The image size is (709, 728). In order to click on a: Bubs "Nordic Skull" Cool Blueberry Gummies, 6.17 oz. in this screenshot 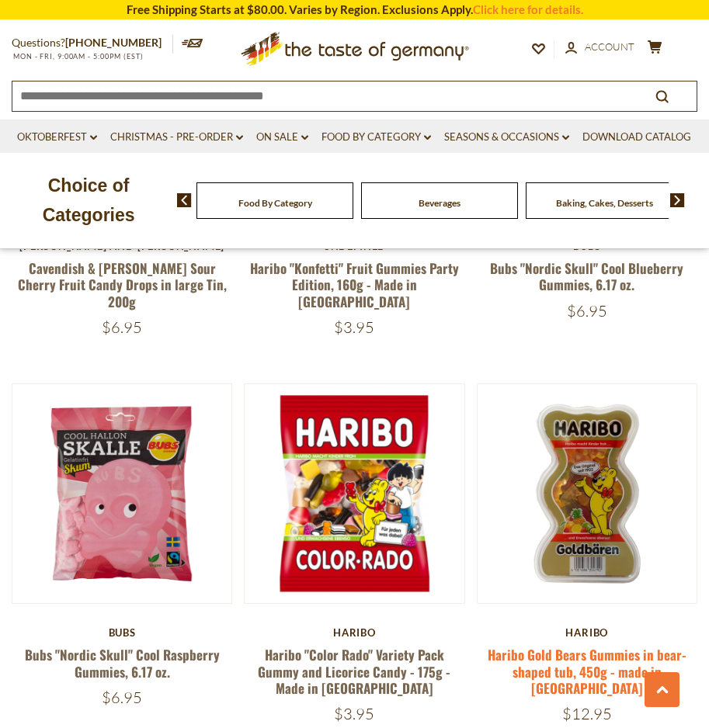, I will do `click(586, 276)`.